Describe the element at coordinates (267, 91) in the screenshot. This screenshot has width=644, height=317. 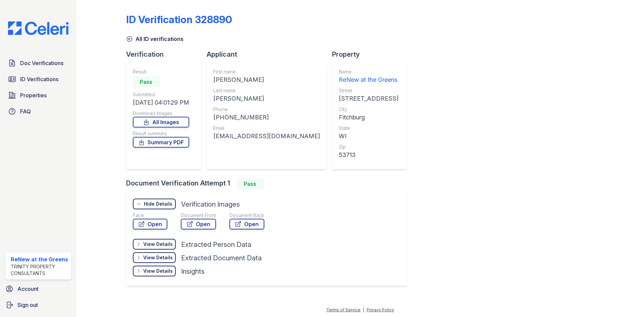
I see `div: Last name` at that location.